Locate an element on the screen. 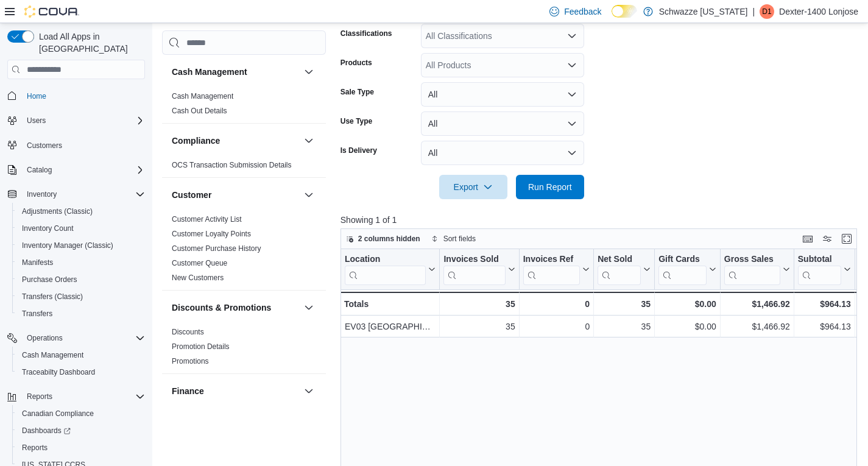  h3: Cash Management is located at coordinates (210, 72).